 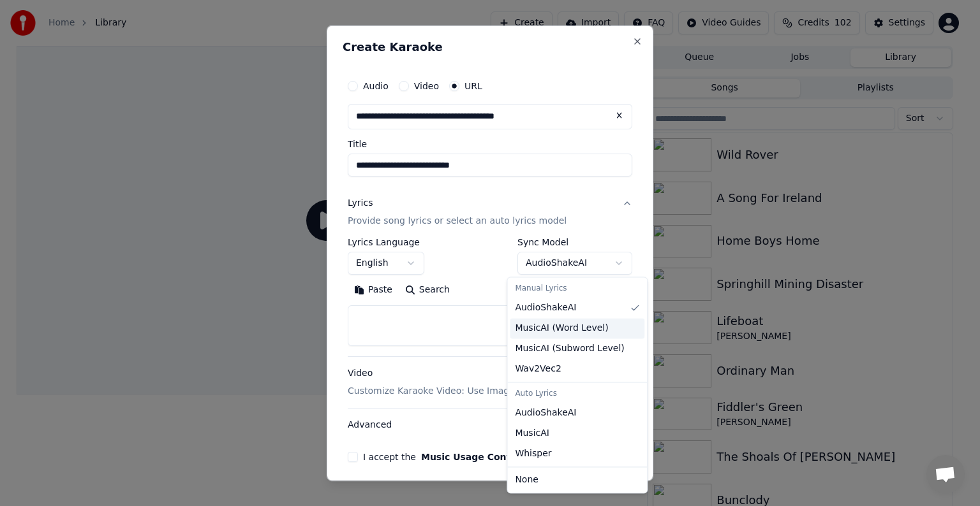 What do you see at coordinates (538, 369) in the screenshot?
I see `span: Wav2Vec2` at bounding box center [538, 369].